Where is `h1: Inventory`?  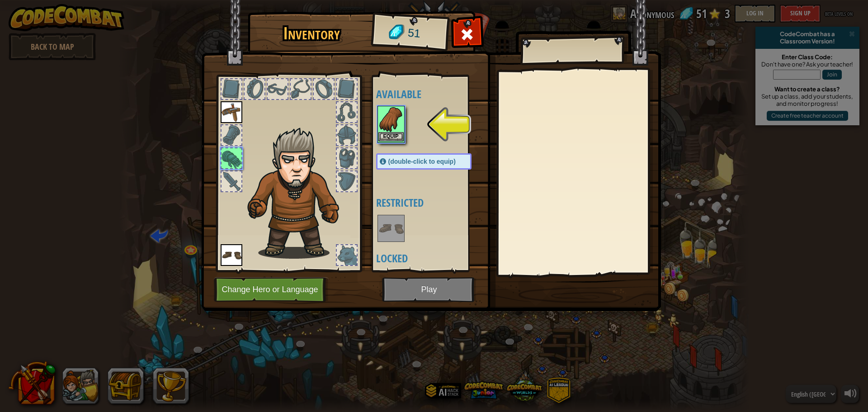 h1: Inventory is located at coordinates (312, 33).